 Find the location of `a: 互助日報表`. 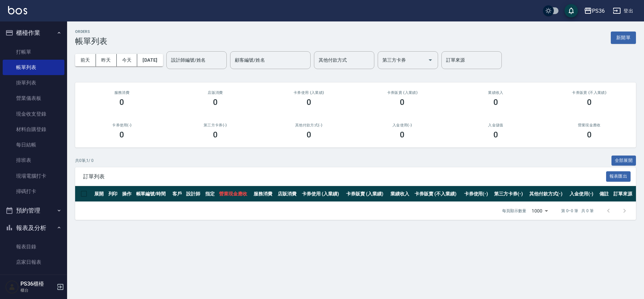

a: 互助日報表 is located at coordinates (34, 277).